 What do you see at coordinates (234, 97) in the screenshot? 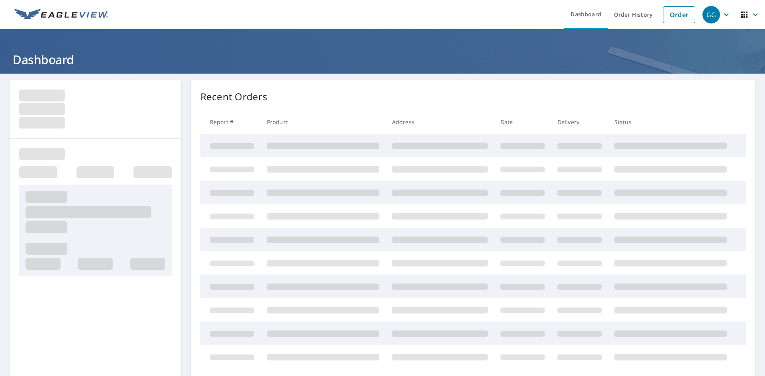
I see `p: Recent Orders` at bounding box center [234, 97].